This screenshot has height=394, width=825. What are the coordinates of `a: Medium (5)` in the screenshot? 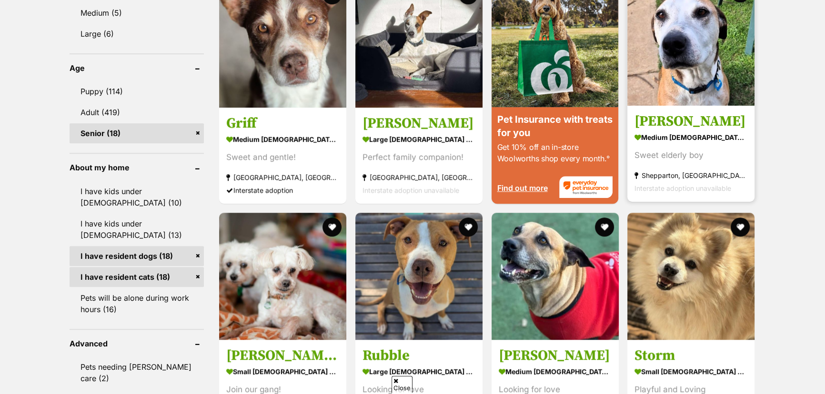 It's located at (137, 13).